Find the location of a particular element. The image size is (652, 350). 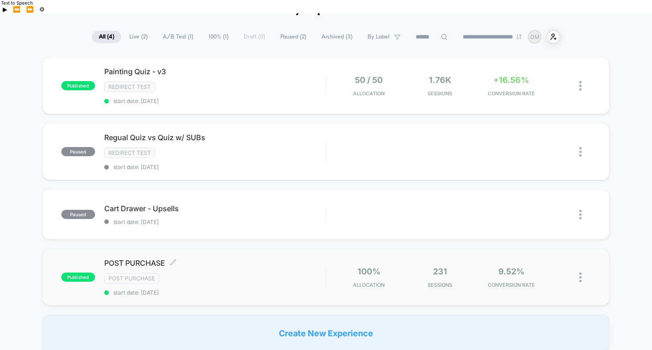

span: Post Purchase is located at coordinates (132, 278).